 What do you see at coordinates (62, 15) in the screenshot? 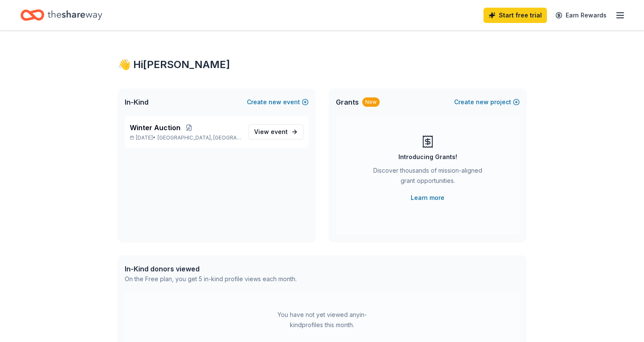
I see `a: Home` at bounding box center [62, 15].